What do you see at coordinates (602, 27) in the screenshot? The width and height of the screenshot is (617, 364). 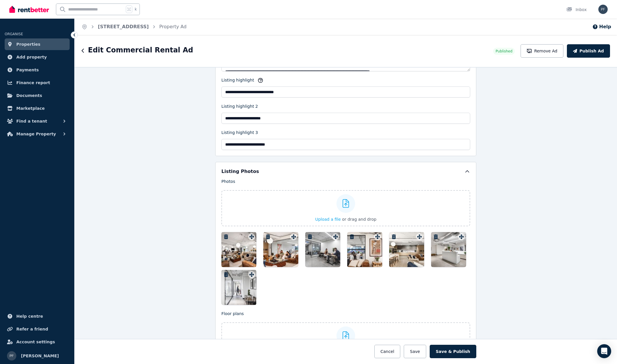 I see `button: Help` at bounding box center [602, 27].